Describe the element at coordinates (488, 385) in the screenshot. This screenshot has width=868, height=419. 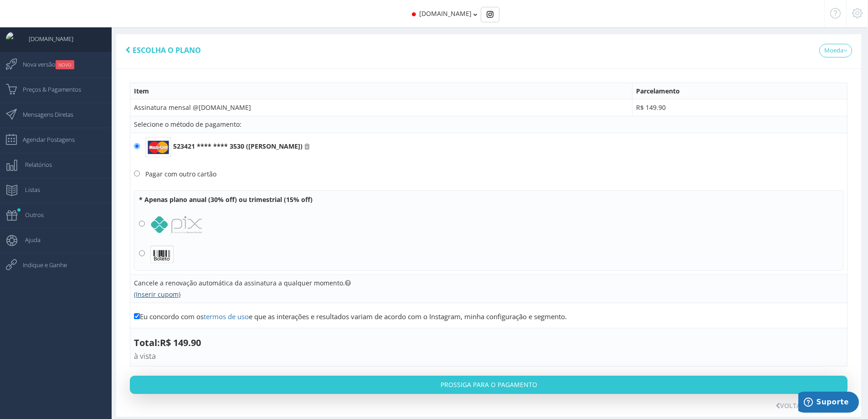
I see `button: Prossiga para o pagamento` at that location.